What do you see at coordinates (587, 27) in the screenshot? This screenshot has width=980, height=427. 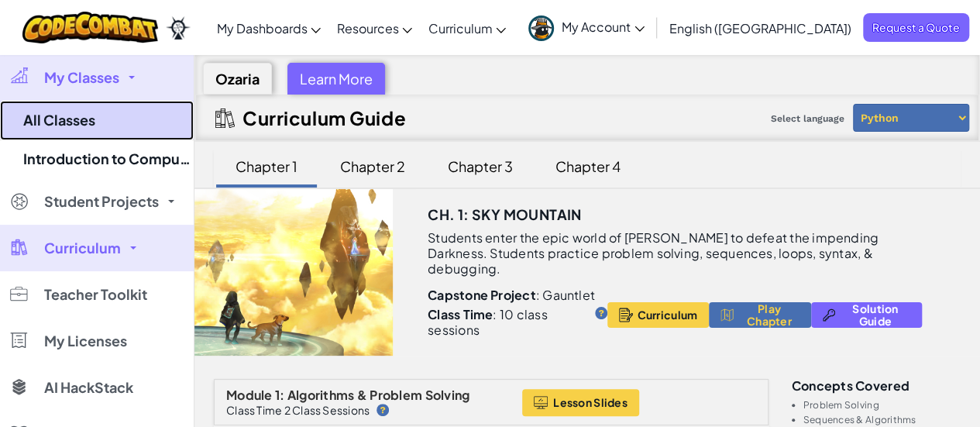 I see `a: My Account` at bounding box center [587, 27].